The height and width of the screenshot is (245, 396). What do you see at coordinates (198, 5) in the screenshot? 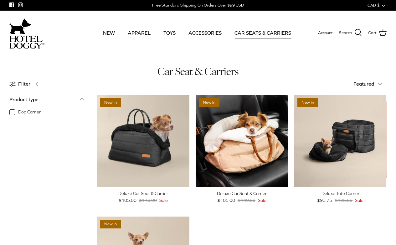
I see `div: Free Standard Shipping On Orders Over $99 USD` at bounding box center [198, 5].